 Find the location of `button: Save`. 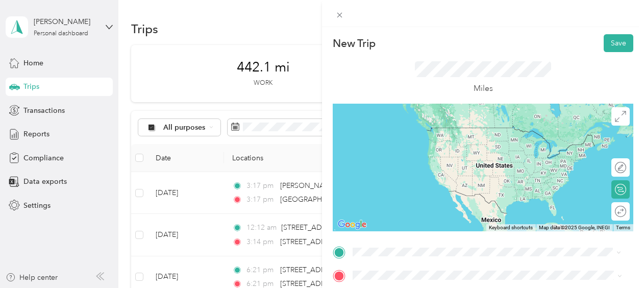

button: Save is located at coordinates (619, 43).